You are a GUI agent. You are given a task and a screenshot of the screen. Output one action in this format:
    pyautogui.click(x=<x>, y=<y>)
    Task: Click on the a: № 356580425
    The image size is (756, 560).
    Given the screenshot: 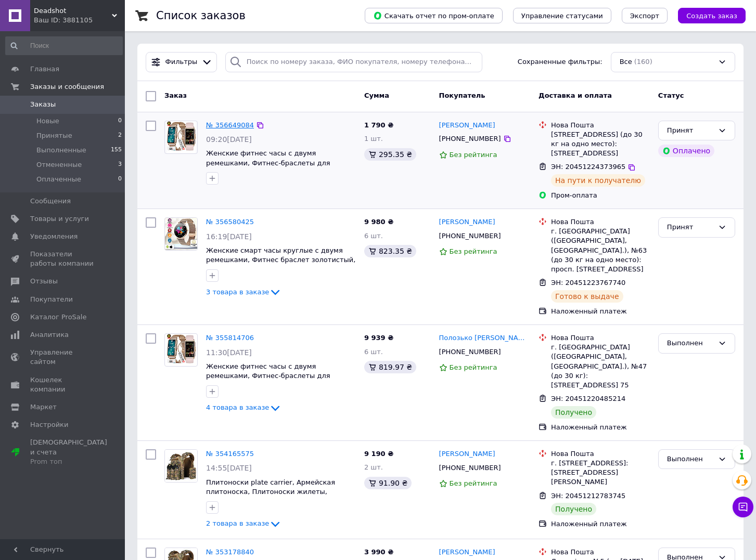 What is the action you would take?
    pyautogui.click(x=230, y=221)
    